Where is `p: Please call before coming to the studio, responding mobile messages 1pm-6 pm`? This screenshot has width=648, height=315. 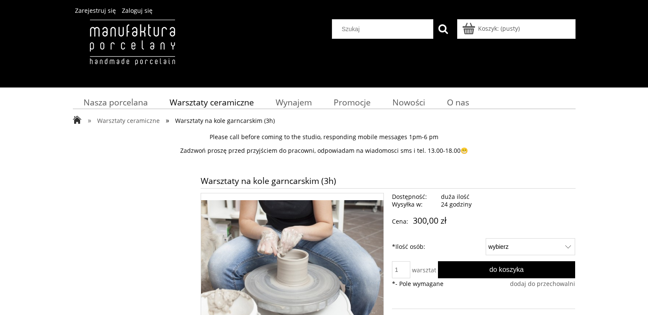 p: Please call before coming to the studio, responding mobile messages 1pm-6 pm is located at coordinates (324, 137).